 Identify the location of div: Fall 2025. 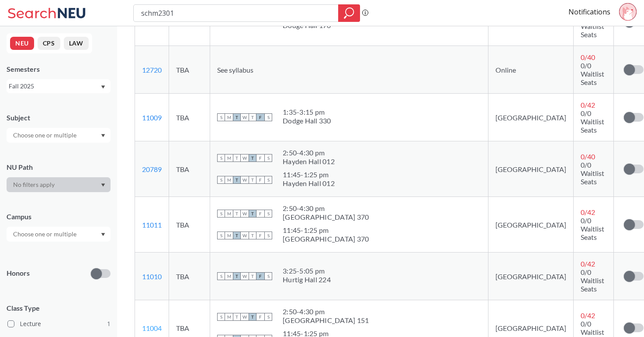
(54, 86).